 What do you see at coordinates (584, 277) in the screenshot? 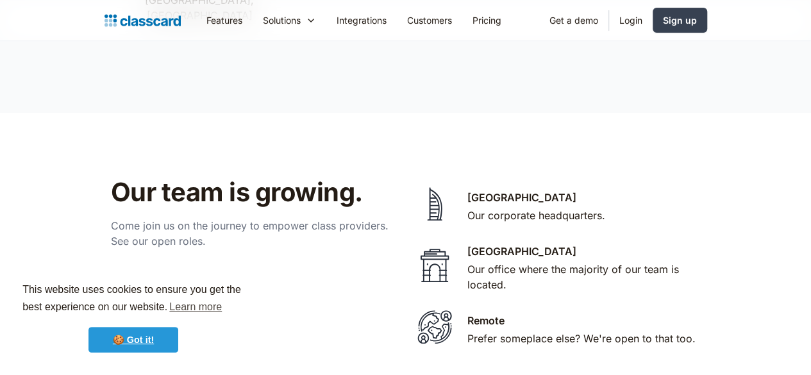
I see `div: Our office where the majority of our team is located.` at bounding box center [584, 277].